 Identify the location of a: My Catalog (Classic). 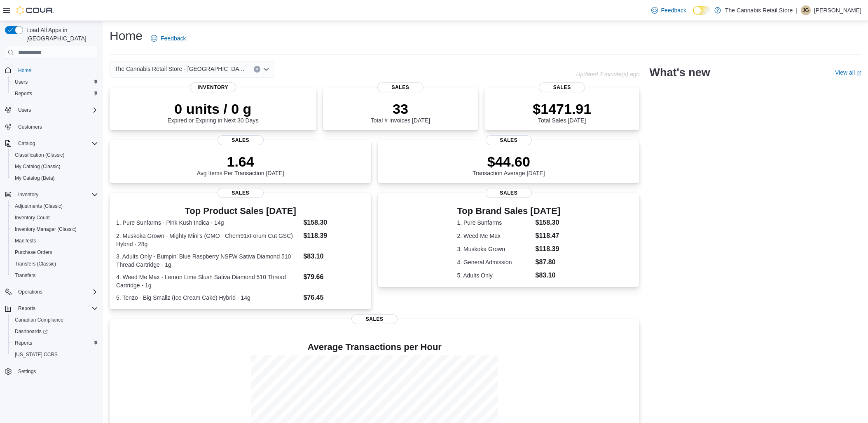
(37, 166).